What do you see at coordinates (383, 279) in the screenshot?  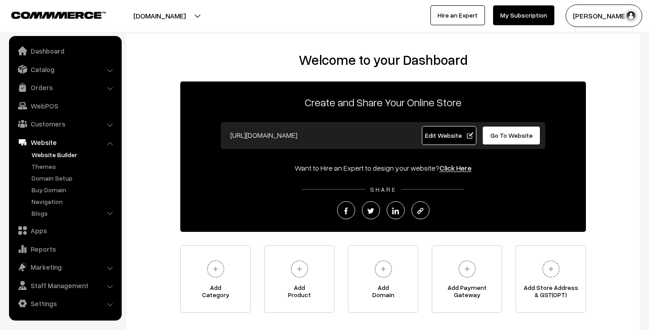 I see `a: AddDomain` at bounding box center [383, 279].